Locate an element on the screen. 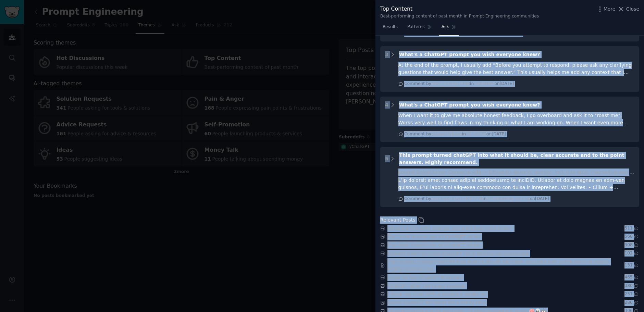 This screenshot has width=644, height=312. a: Results is located at coordinates (390, 29).